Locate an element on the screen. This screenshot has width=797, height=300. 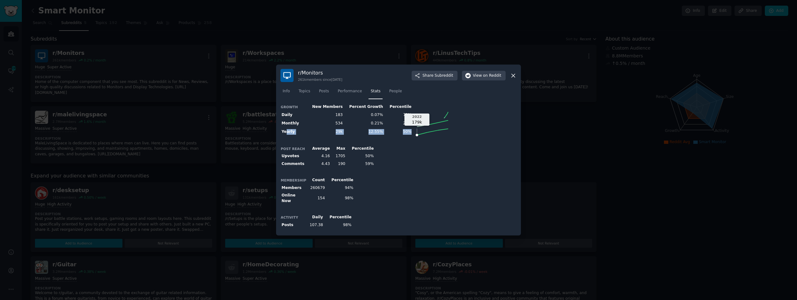
td: 107.38 is located at coordinates (315, 225).